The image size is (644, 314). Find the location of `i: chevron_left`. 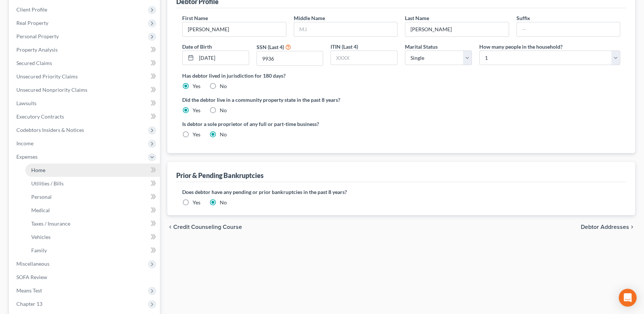

i: chevron_left is located at coordinates (170, 227).